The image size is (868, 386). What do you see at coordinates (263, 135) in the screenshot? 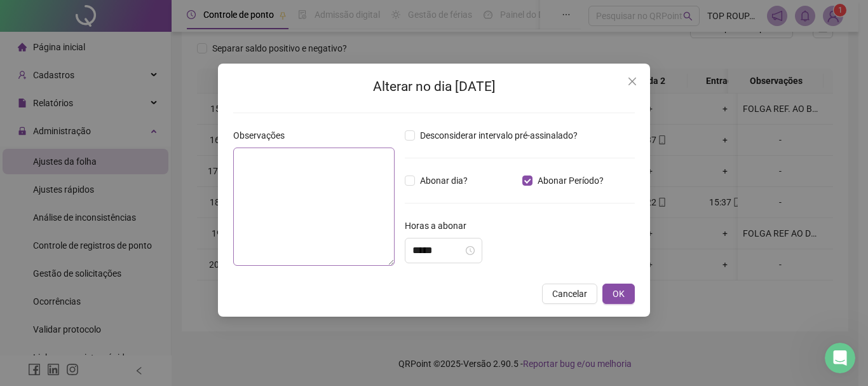
I see `label: Observações` at bounding box center [263, 135].